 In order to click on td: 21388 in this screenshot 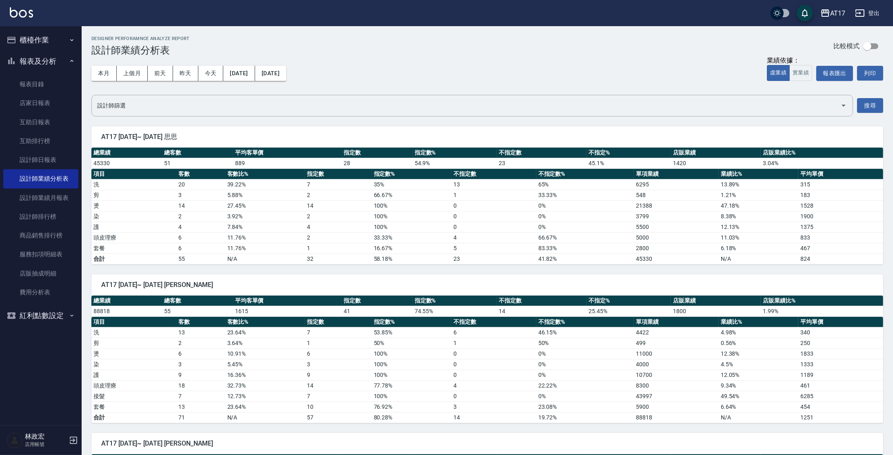, I will do `click(677, 205)`.